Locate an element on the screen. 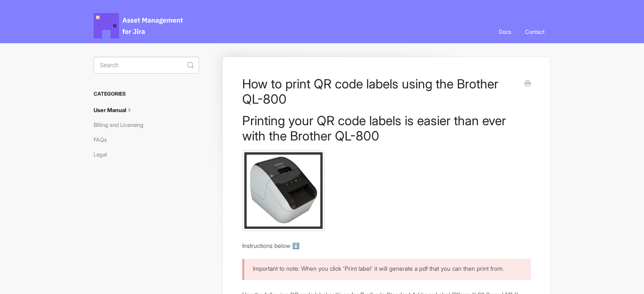 The width and height of the screenshot is (644, 294). a: Print this Article is located at coordinates (527, 84).